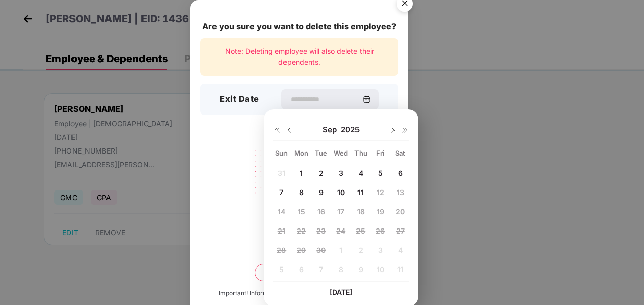 This screenshot has height=305, width=644. I want to click on div: Sat, so click(400, 153).